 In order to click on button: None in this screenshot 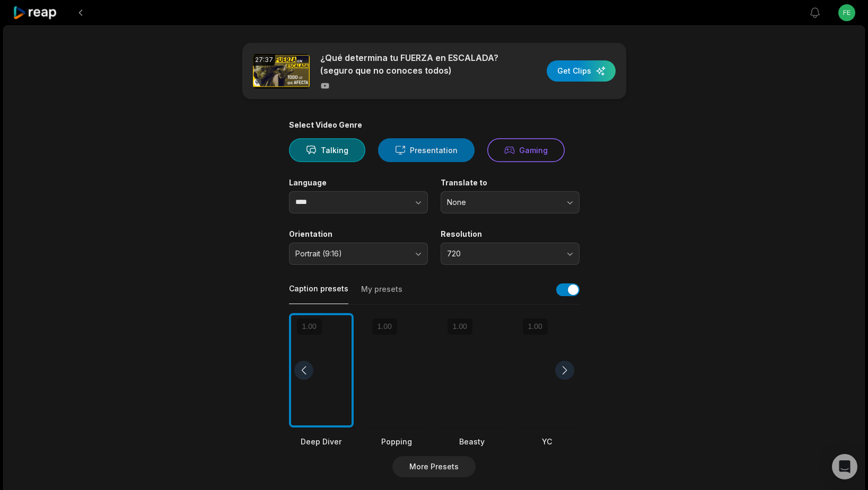, I will do `click(510, 202)`.